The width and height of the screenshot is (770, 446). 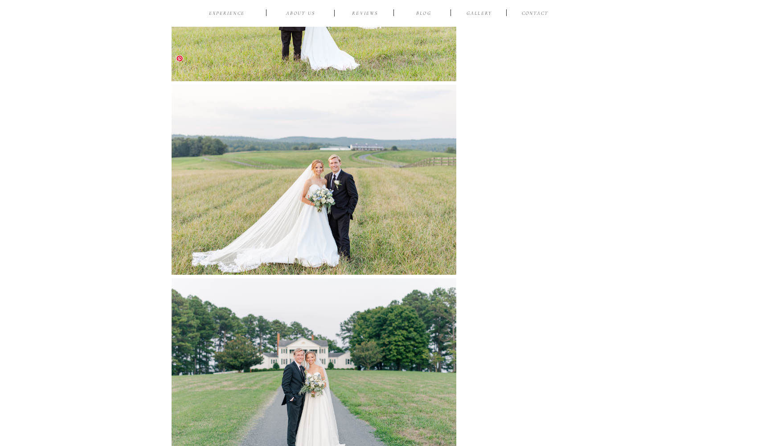 What do you see at coordinates (227, 14) in the screenshot?
I see `nav: EXPERIENCE` at bounding box center [227, 14].